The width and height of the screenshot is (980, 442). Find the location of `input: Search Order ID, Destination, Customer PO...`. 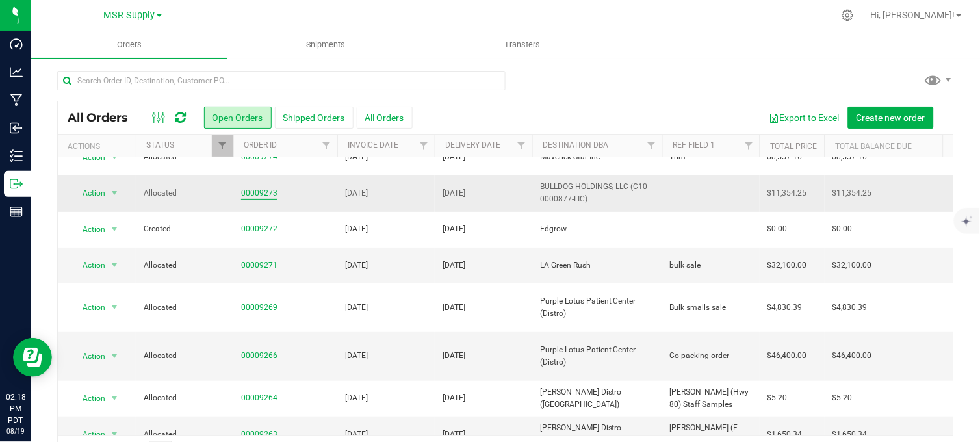

input: Search Order ID, Destination, Customer PO... is located at coordinates (282, 80).